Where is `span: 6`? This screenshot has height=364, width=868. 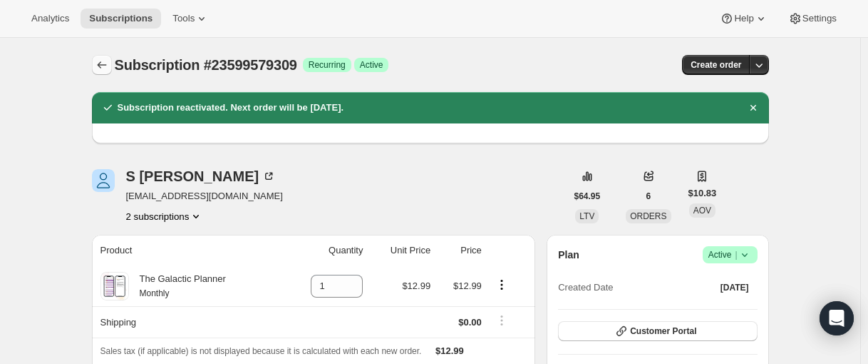
span: 6 is located at coordinates (649, 196).